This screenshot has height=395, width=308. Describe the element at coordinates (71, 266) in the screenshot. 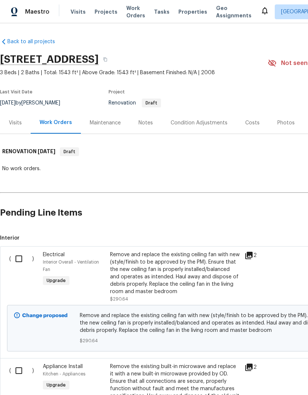

I see `span: Interior Overall - Ventilation Fan` at that location.